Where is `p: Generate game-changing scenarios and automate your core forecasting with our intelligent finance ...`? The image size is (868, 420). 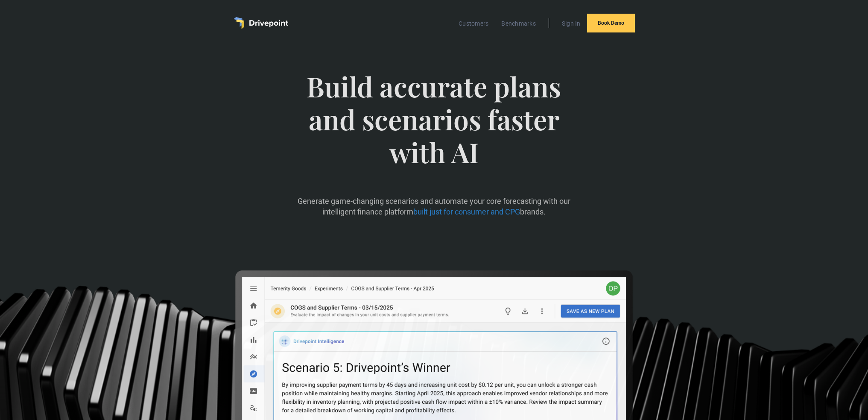
p: Generate game-changing scenarios and automate your core forecasting with our intelligent finance ... is located at coordinates (434, 206).